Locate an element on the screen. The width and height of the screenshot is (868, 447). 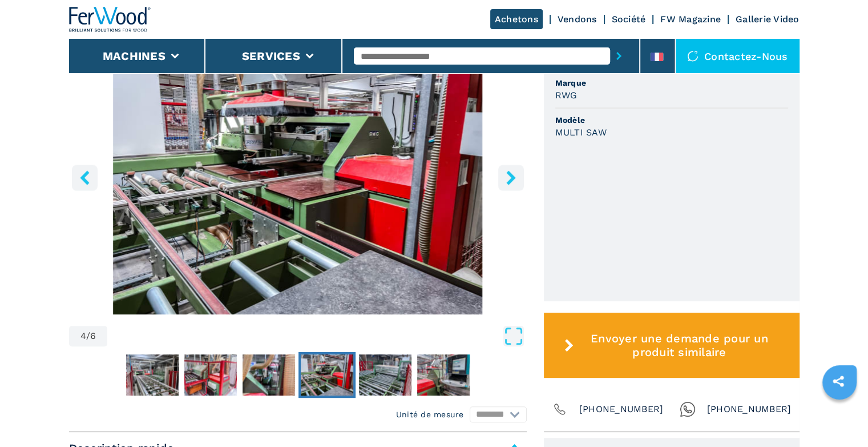
button: submit-button is located at coordinates (619, 56).